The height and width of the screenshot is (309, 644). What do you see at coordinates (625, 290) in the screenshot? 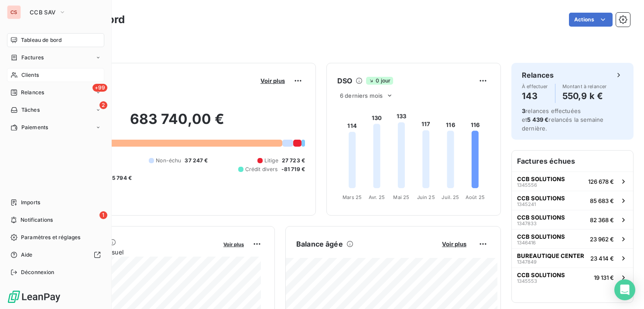
I see `div: Open Intercom Messenger` at bounding box center [625, 290].